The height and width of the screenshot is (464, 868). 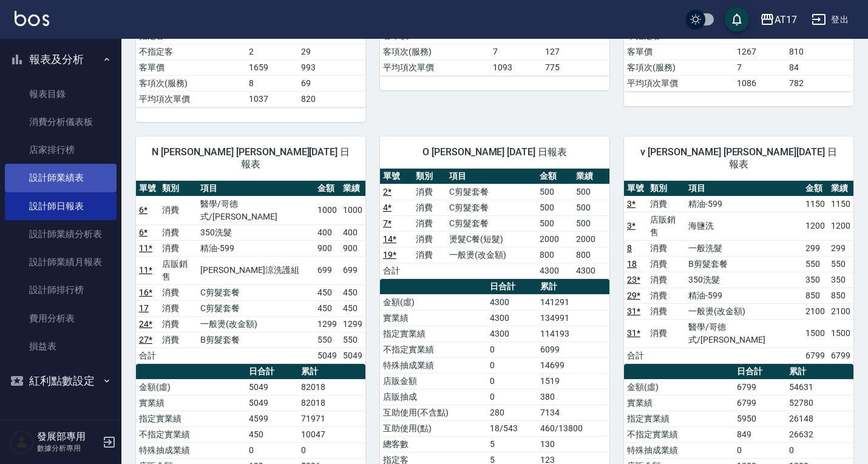 What do you see at coordinates (744, 264) in the screenshot?
I see `td: B剪髮套餐` at bounding box center [744, 264].